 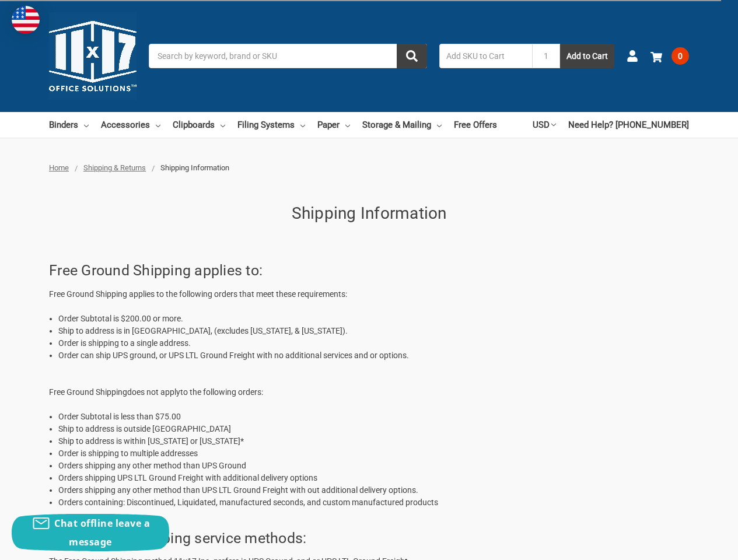 What do you see at coordinates (373, 465) in the screenshot?
I see `li: Orders shipping any other method than UPS Ground` at bounding box center [373, 465].